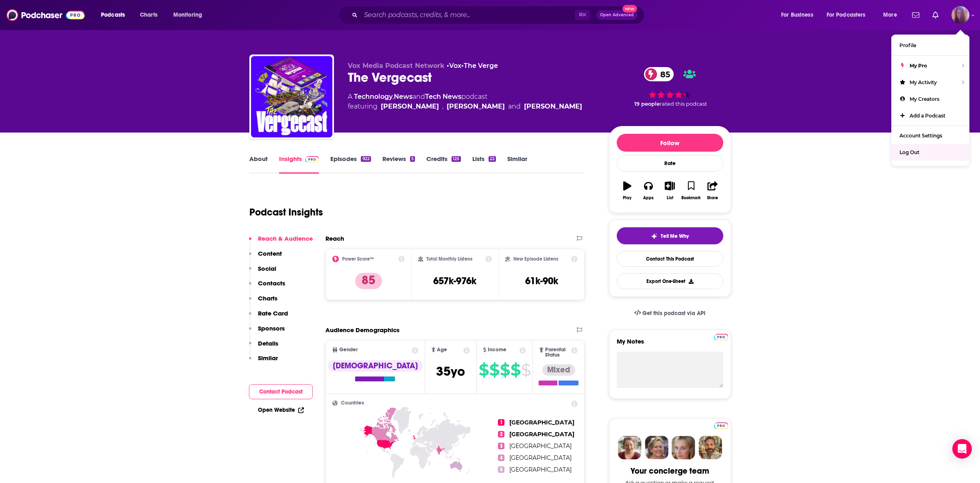 The height and width of the screenshot is (483, 980). Describe the element at coordinates (647, 104) in the screenshot. I see `span: 19 people` at that location.